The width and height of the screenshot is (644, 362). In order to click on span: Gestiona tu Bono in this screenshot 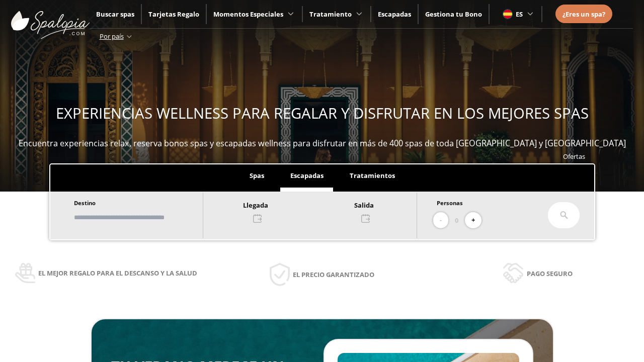, I will do `click(453, 14)`.